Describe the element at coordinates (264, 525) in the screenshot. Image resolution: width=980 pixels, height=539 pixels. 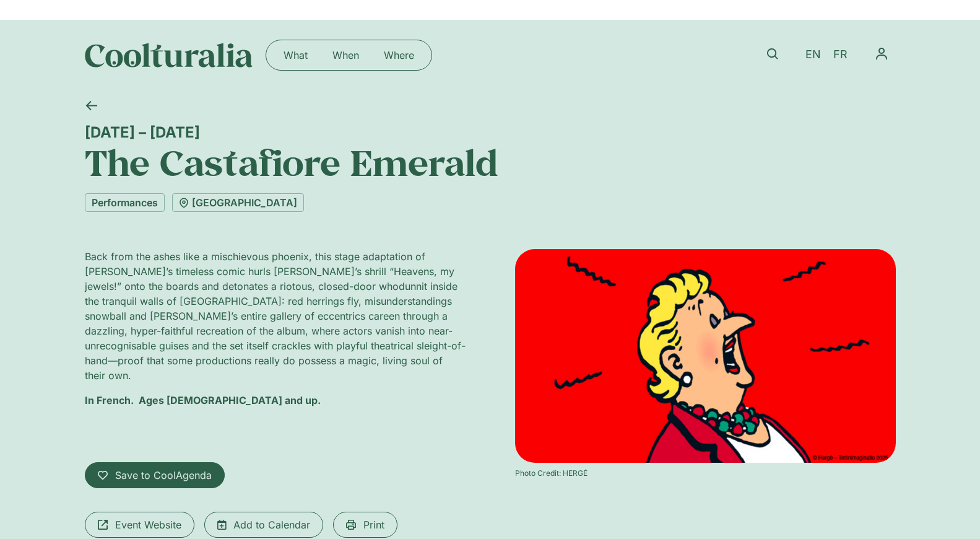
I see `a: Add to Calendar` at that location.